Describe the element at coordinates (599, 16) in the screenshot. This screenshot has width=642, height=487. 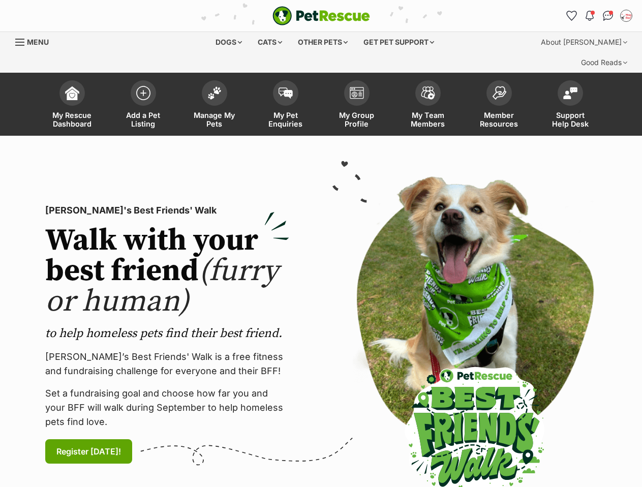
I see `ul: Account quick links` at that location.